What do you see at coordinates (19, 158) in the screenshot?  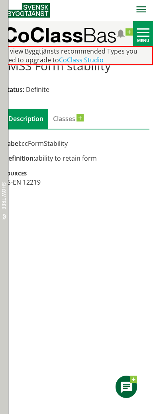 I see `span: Definition:` at bounding box center [19, 158].